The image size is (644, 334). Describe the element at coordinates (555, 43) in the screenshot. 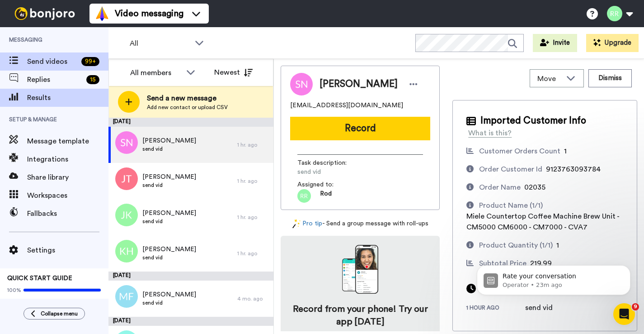

I see `a: Invite` at that location.